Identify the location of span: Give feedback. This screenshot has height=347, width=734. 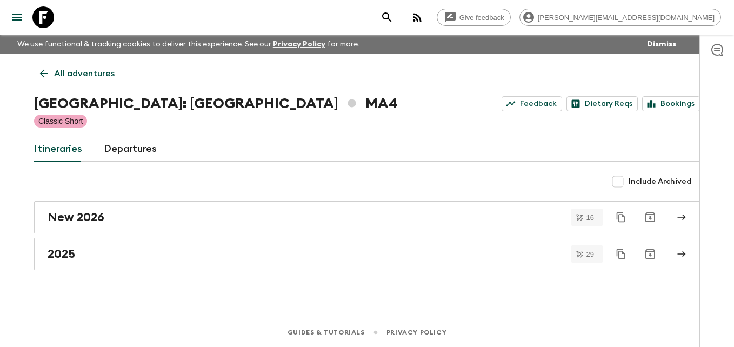
(482, 17).